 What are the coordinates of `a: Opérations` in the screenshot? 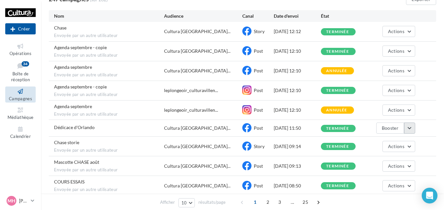 It's located at (20, 49).